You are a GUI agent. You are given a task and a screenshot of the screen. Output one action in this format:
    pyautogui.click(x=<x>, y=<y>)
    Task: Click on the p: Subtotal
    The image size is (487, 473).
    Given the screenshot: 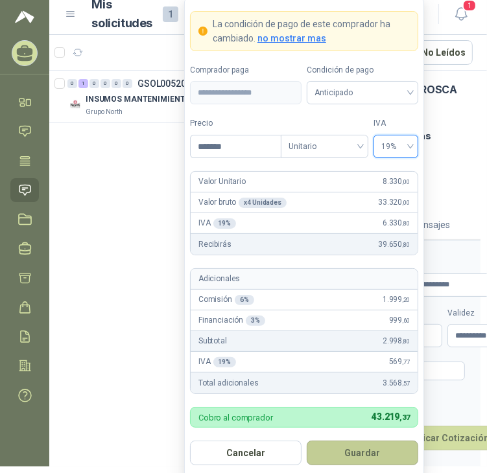 What is the action you would take?
    pyautogui.click(x=213, y=341)
    